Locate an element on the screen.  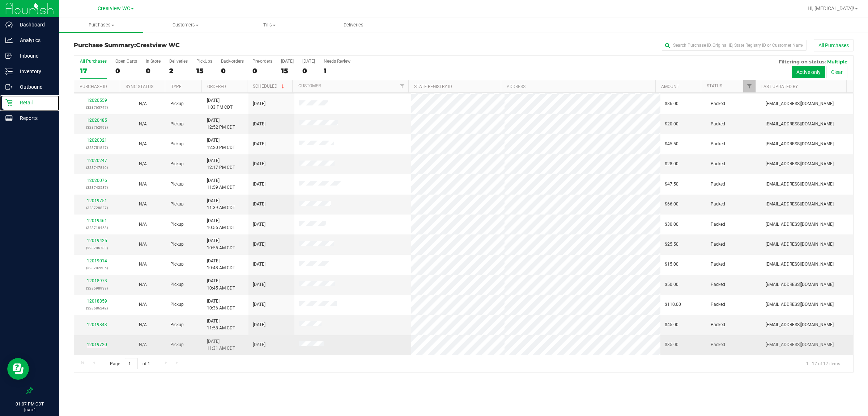
span: Customers is located at coordinates (185, 25).